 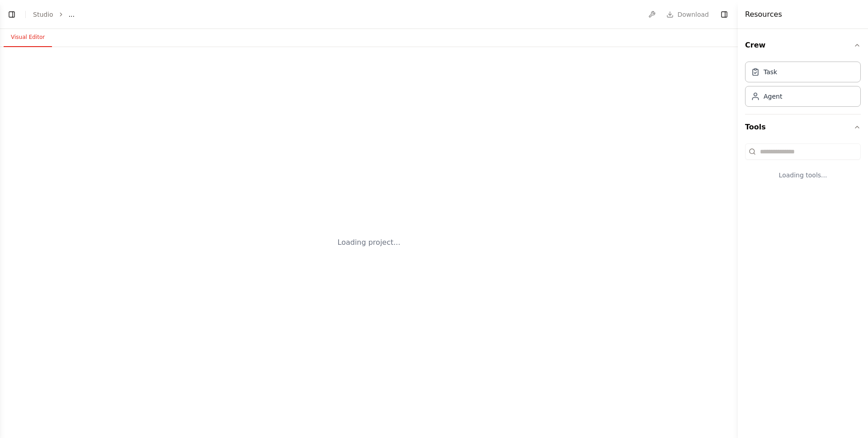 What do you see at coordinates (764, 14) in the screenshot?
I see `h4: Resources` at bounding box center [764, 14].